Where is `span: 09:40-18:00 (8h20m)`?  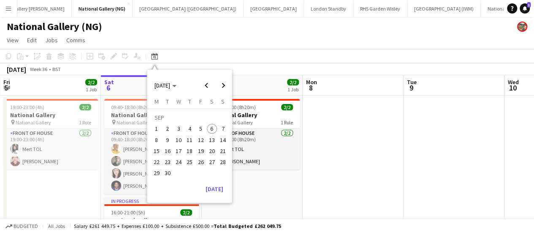 span: 09:40-18:00 (8h20m) is located at coordinates (133, 107).